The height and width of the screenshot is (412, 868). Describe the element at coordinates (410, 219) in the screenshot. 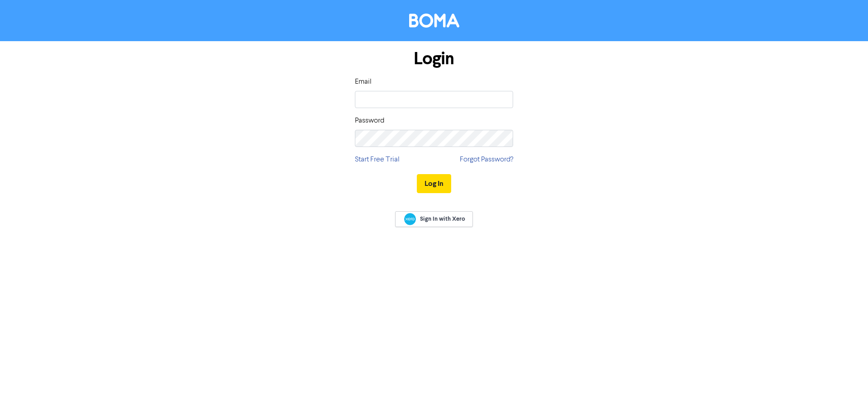

I see `img: Xero logo` at that location.